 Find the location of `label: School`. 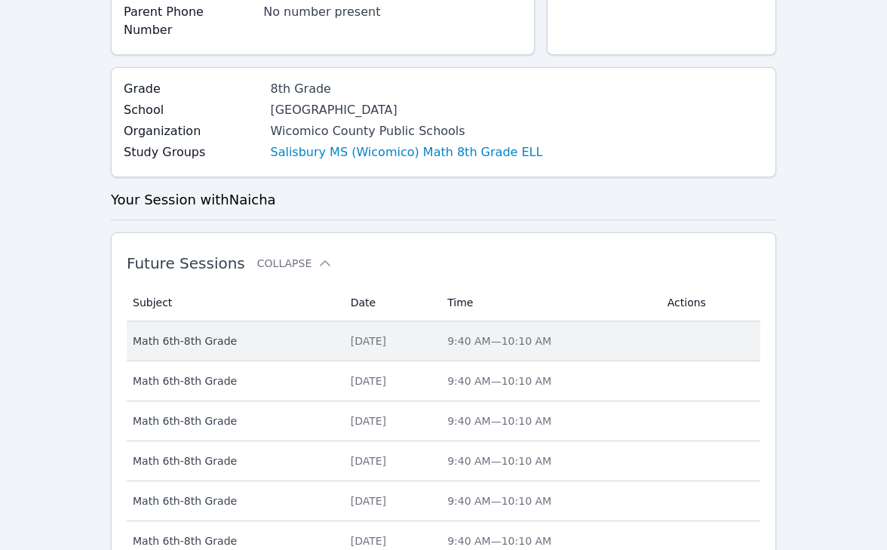

label: School is located at coordinates (192, 110).